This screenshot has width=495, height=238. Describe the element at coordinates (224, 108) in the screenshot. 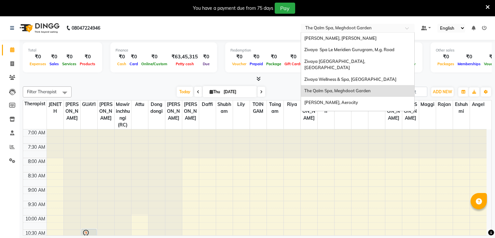

I see `span: Shubham` at that location.